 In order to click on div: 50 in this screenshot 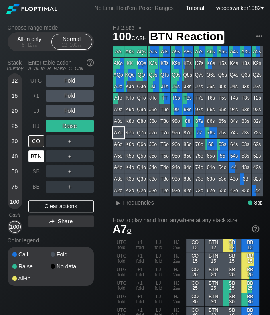, I will do `click(15, 171)`.